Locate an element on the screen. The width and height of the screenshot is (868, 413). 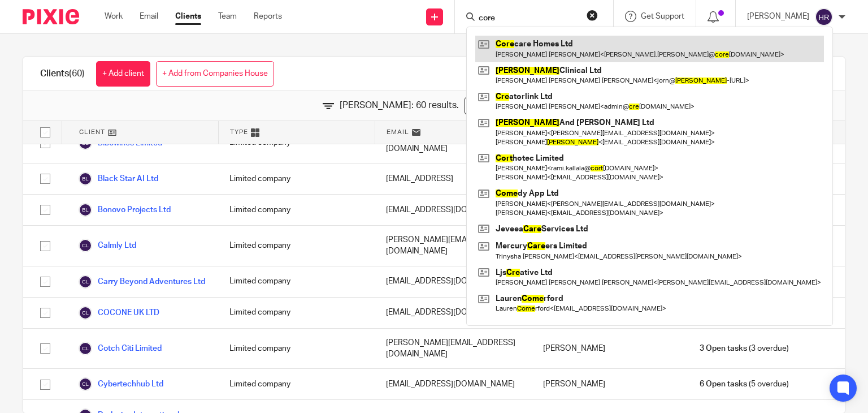
img: Pixie is located at coordinates (51, 16).